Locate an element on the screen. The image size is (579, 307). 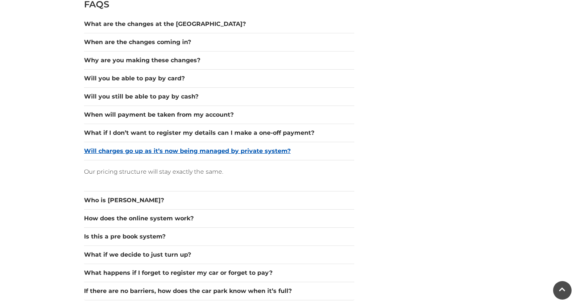
button: Why are you making these changes? is located at coordinates (219, 60).